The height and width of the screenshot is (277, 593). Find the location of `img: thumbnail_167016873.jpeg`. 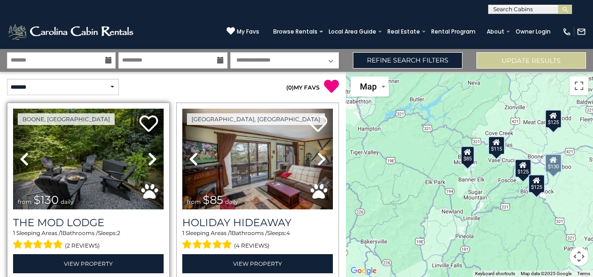

img: thumbnail_167016873.jpeg is located at coordinates (88, 159).